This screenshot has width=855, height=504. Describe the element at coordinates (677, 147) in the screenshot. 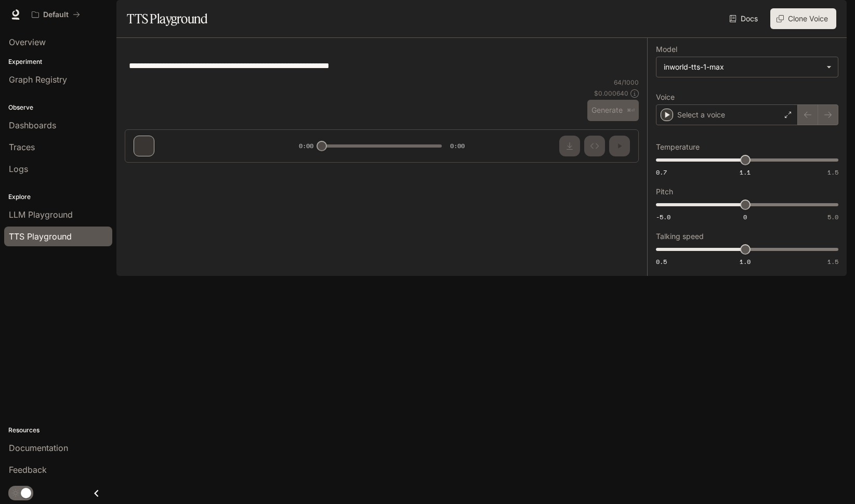

I see `p: Temperature` at that location.